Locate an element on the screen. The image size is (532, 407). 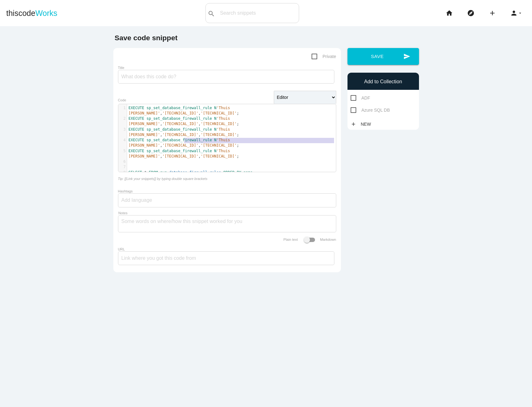
div: 7 is located at coordinates (122, 167).